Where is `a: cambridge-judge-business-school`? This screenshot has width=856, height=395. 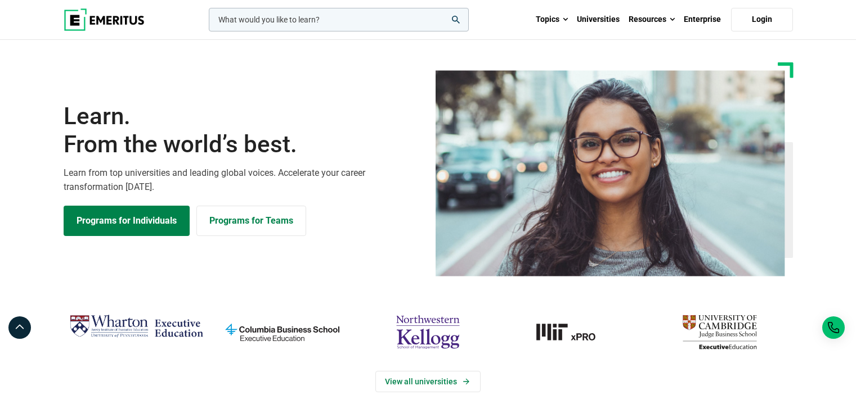 a: cambridge-judge-business-school is located at coordinates (719, 332).